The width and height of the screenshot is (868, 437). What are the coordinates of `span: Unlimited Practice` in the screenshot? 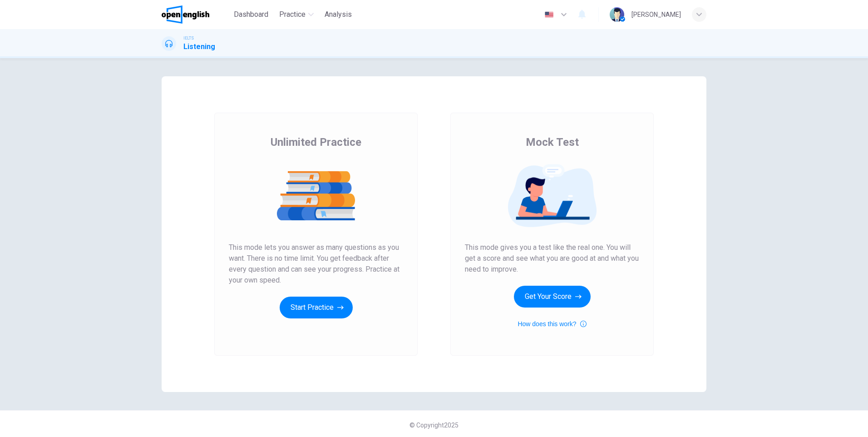 It's located at (316, 142).